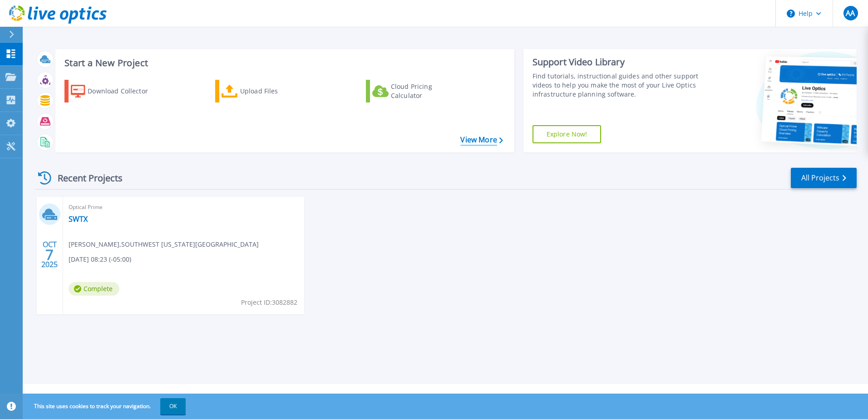 The width and height of the screenshot is (868, 419). What do you see at coordinates (617, 62) in the screenshot?
I see `div: Support Video Library` at bounding box center [617, 62].